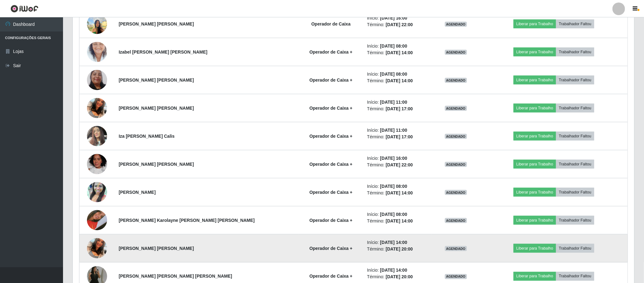 The width and height of the screenshot is (644, 283). What do you see at coordinates (97, 136) in the screenshot?
I see `img: 1754675382047.jpeg` at bounding box center [97, 136].